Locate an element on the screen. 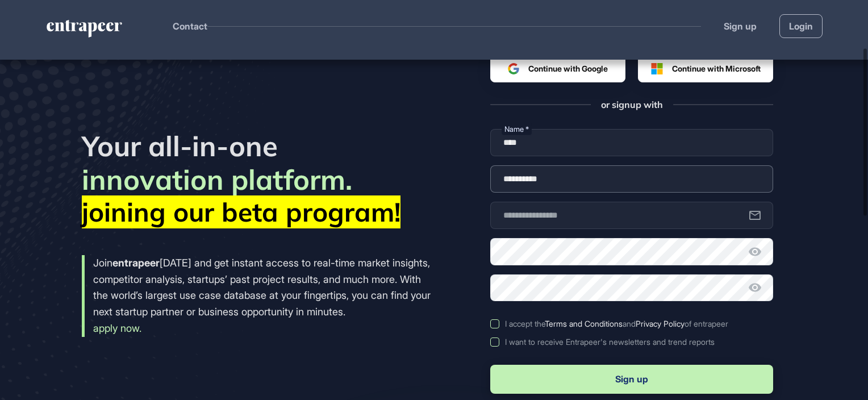 The width and height of the screenshot is (868, 400). div: I accept the and of entrapeer is located at coordinates (617, 324).